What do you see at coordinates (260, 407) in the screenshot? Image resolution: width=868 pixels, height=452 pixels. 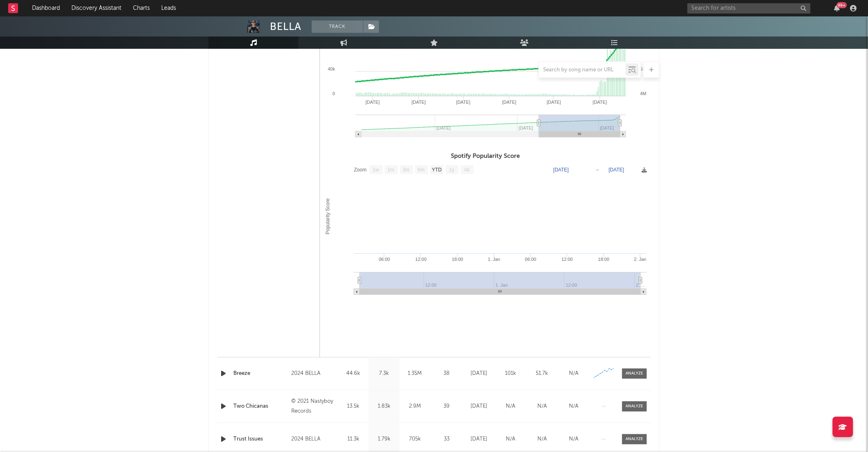 I see `div: Two Chicanas` at bounding box center [260, 407].